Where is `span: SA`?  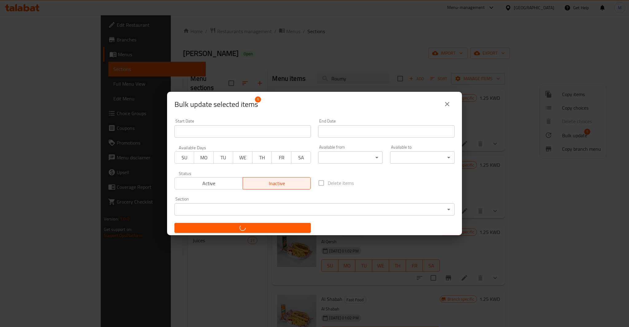
span: SA is located at coordinates (301, 158).